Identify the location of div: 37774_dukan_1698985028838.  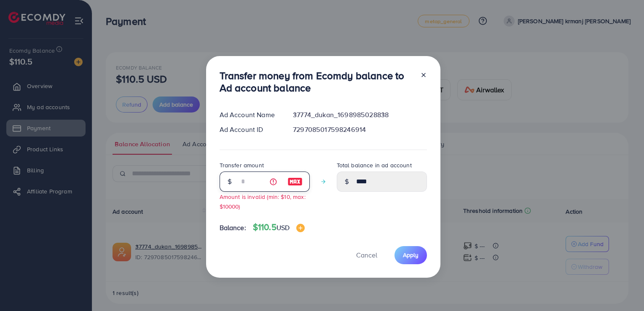
(360, 115).